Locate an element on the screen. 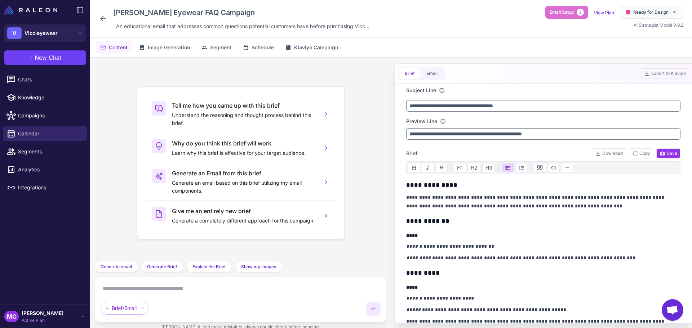 The width and height of the screenshot is (692, 328). div: V is located at coordinates (14, 33).